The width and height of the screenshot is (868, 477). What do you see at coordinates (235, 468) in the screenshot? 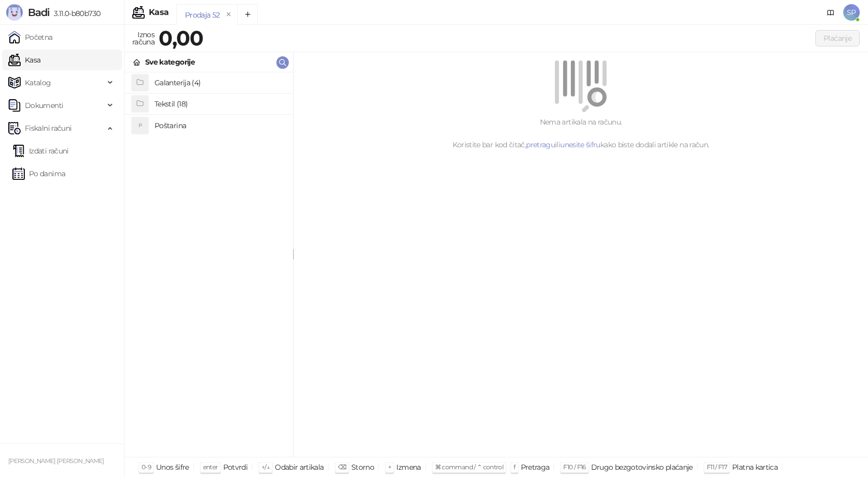
I see `div: Potvrdi` at bounding box center [235, 468].